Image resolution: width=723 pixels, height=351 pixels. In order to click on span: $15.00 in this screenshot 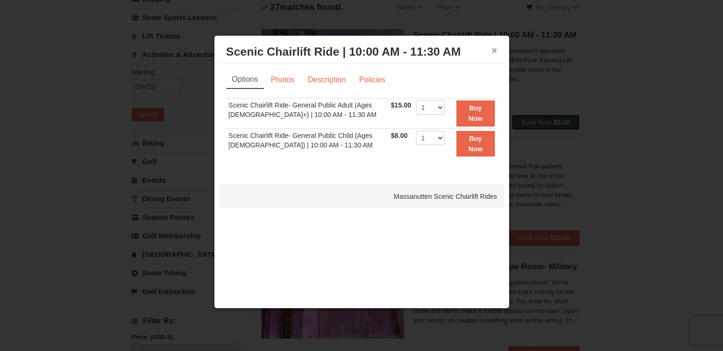, I will do `click(401, 105)`.